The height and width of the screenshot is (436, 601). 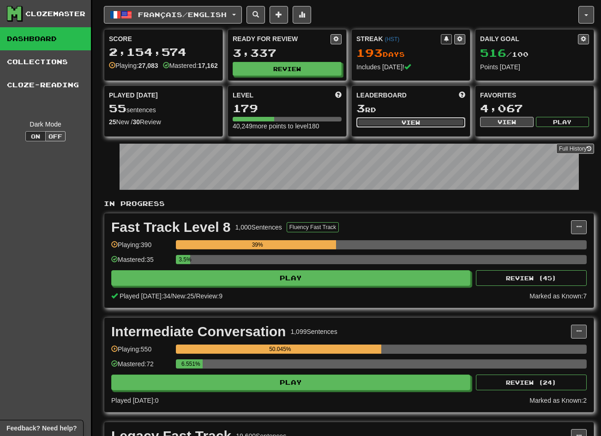 What do you see at coordinates (257, 245) in the screenshot?
I see `div: 39%` at bounding box center [257, 245].